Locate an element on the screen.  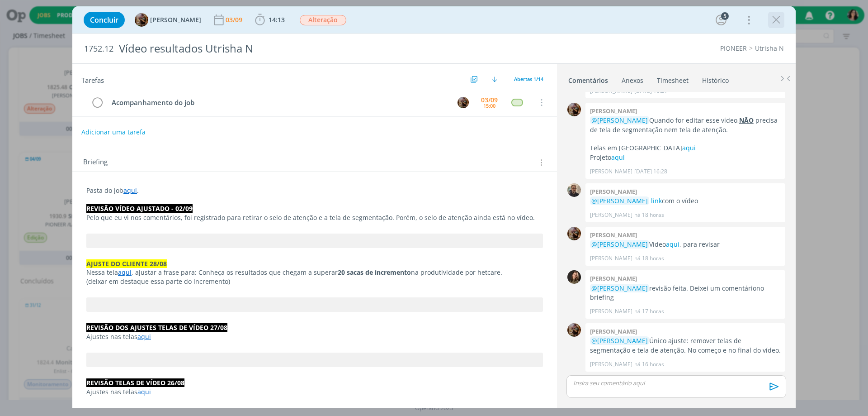
a: Utrisha N is located at coordinates (769, 48).